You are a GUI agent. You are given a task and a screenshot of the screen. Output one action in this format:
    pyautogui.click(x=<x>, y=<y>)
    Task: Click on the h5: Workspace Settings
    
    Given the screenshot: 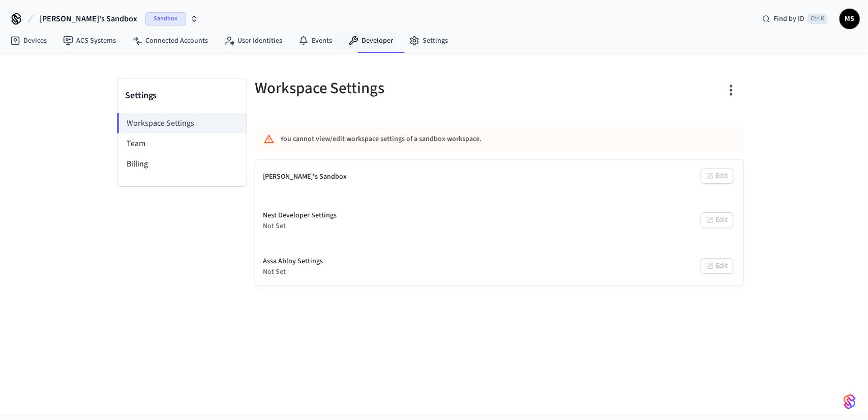 What is the action you would take?
    pyautogui.click(x=374, y=88)
    